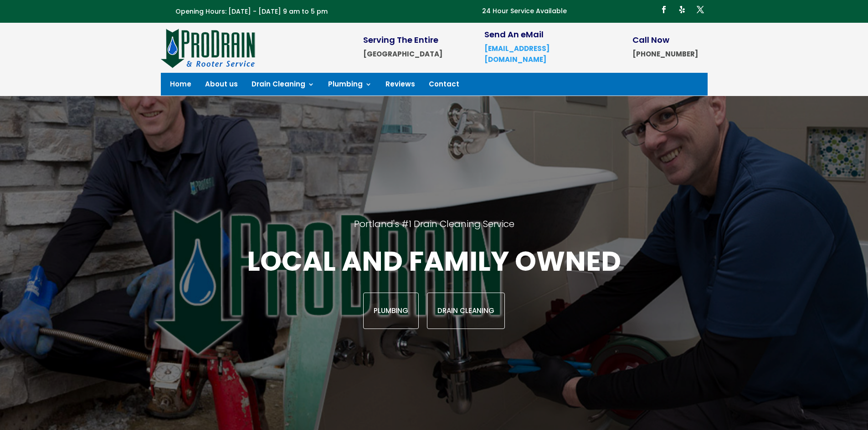  Describe the element at coordinates (514, 34) in the screenshot. I see `span: Send An eMail` at that location.